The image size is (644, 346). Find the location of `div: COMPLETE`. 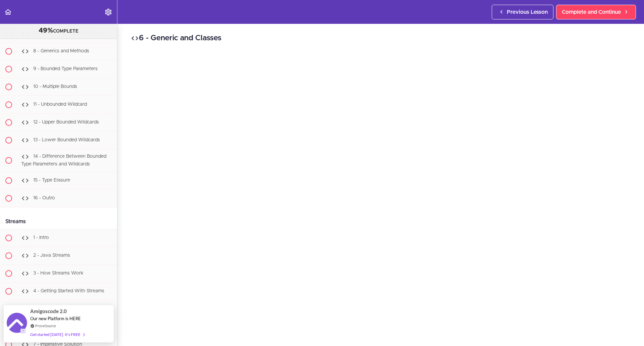

div: COMPLETE is located at coordinates (59, 31).